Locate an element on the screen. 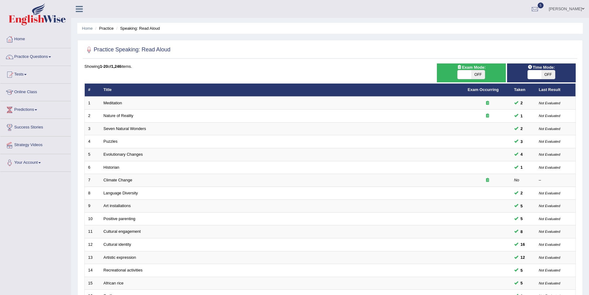 The width and height of the screenshot is (589, 295). td: 7 is located at coordinates (92, 180).